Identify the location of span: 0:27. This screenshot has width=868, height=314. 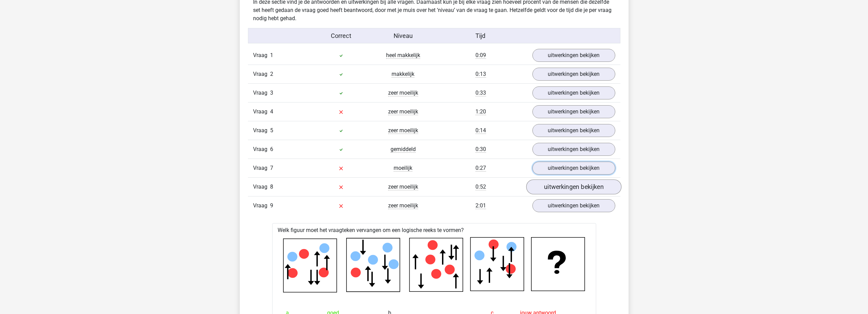
(481, 168).